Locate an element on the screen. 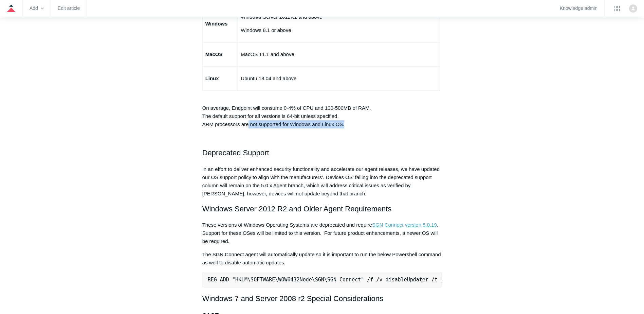 This screenshot has height=314, width=644. td: MacOS 11.1 and above is located at coordinates (339, 54).